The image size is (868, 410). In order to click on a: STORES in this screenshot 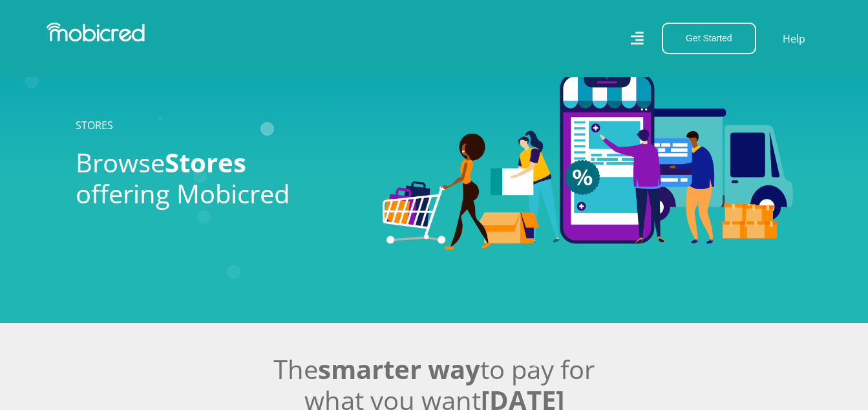, I will do `click(95, 125)`.